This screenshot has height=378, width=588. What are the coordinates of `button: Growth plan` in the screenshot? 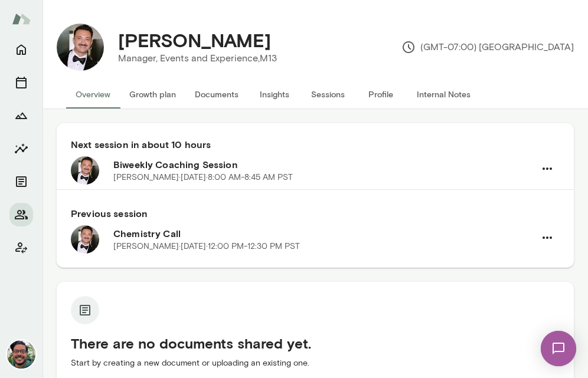 It's located at (152, 94).